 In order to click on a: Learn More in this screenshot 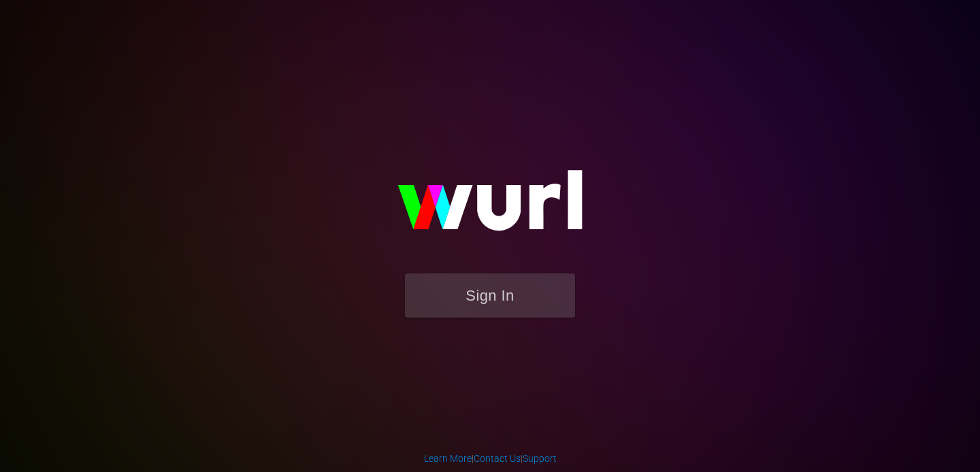, I will do `click(448, 458)`.